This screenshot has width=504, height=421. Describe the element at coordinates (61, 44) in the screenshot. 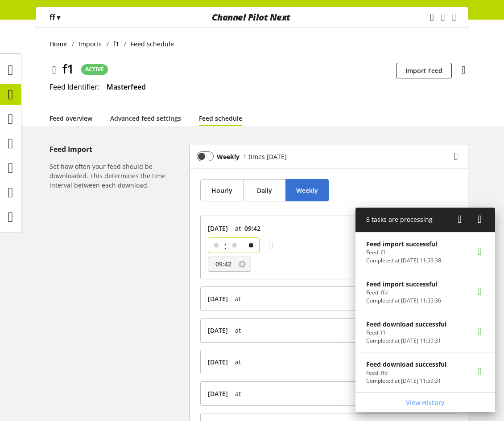

I see `a: Home` at that location.